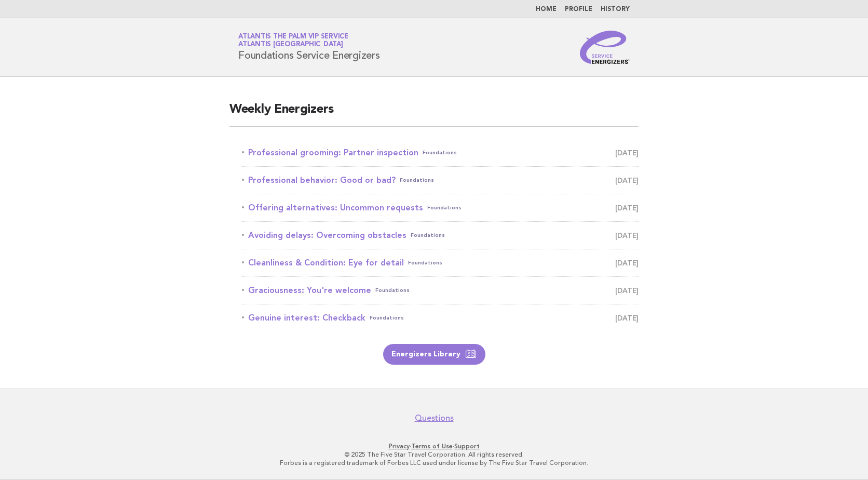 This screenshot has width=868, height=480. Describe the element at coordinates (616, 9) in the screenshot. I see `a: History` at that location.